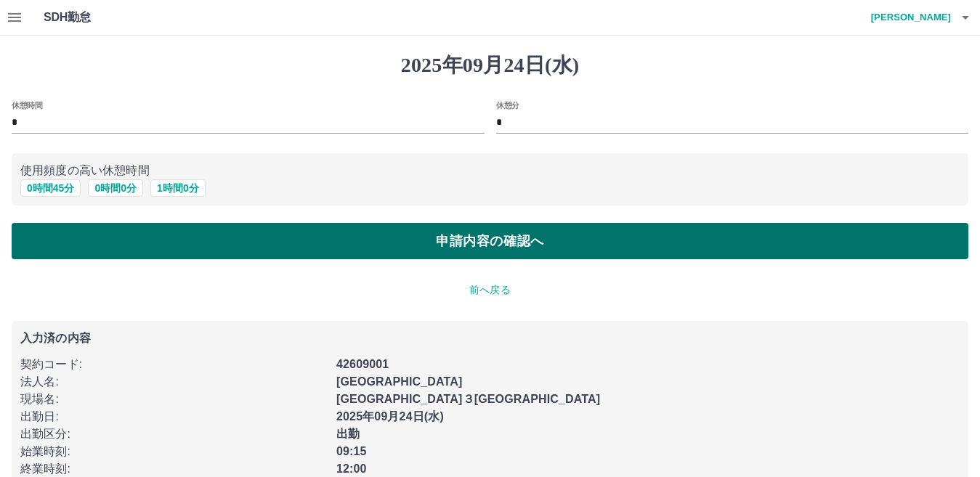 The height and width of the screenshot is (477, 980). Describe the element at coordinates (489, 65) in the screenshot. I see `h1: 2025年09月24日(水)` at that location.